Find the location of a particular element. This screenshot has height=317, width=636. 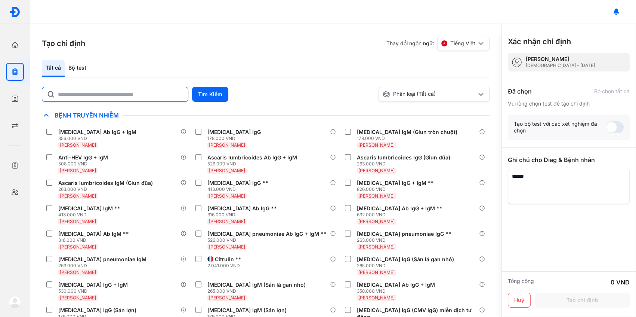

div: Anti-HEV IgG + IgM is located at coordinates (83, 157).